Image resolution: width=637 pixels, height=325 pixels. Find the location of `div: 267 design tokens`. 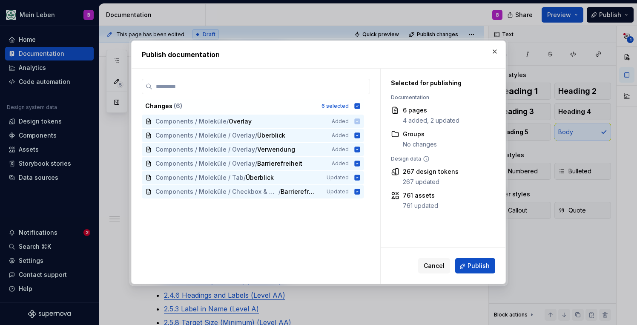

div: 267 design tokens is located at coordinates (430, 172).